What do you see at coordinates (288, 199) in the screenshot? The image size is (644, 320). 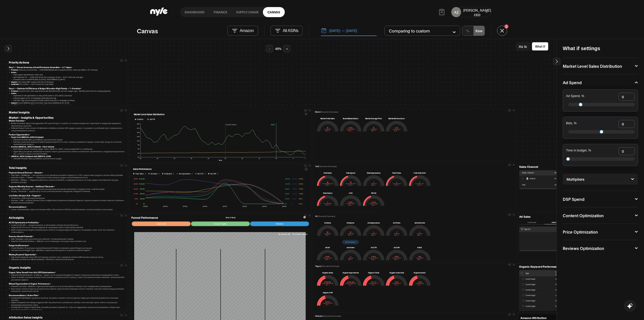 I see `tspan: $3,000` at bounding box center [288, 199].